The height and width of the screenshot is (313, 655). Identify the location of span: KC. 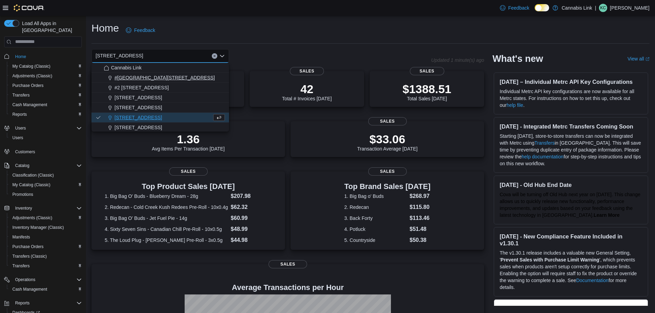
(603, 8).